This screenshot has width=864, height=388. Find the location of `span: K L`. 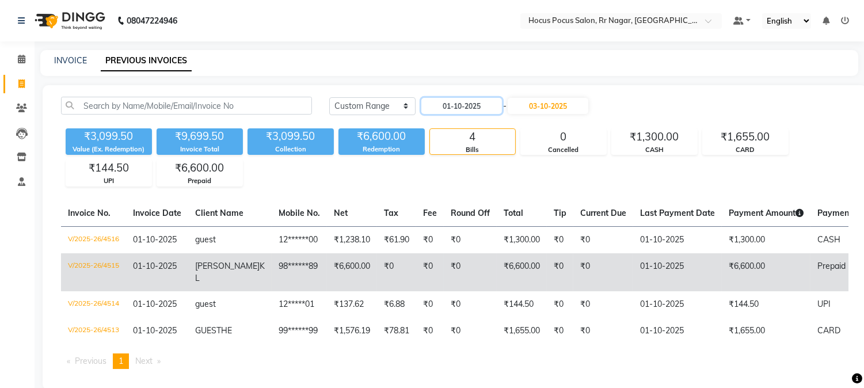

span: K L is located at coordinates (230, 272).